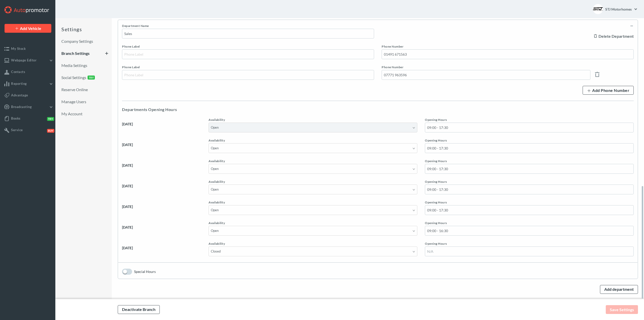  What do you see at coordinates (85, 29) in the screenshot?
I see `div: Settings` at bounding box center [85, 29].